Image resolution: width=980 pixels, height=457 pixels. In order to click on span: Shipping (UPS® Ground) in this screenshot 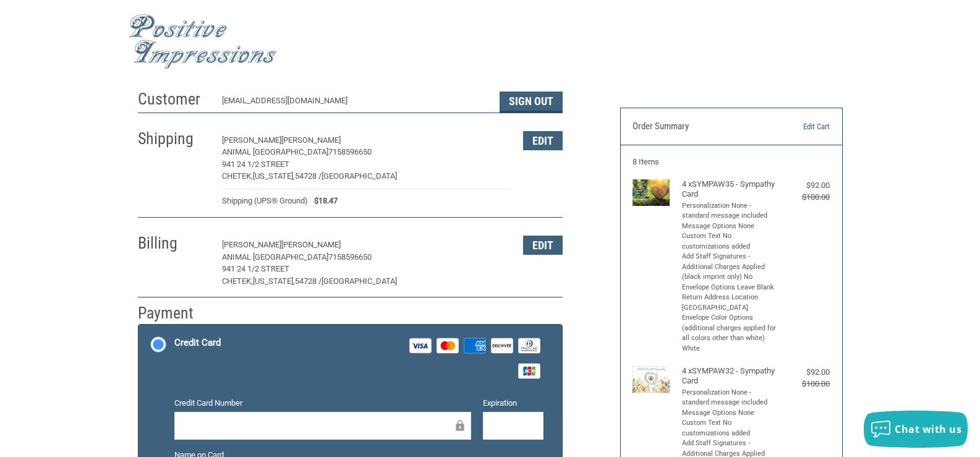, I will do `click(264, 201)`.